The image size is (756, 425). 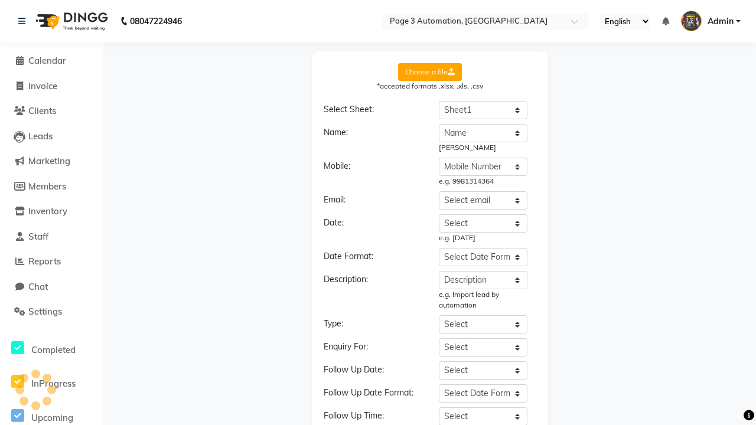 I want to click on span: Clients, so click(x=42, y=110).